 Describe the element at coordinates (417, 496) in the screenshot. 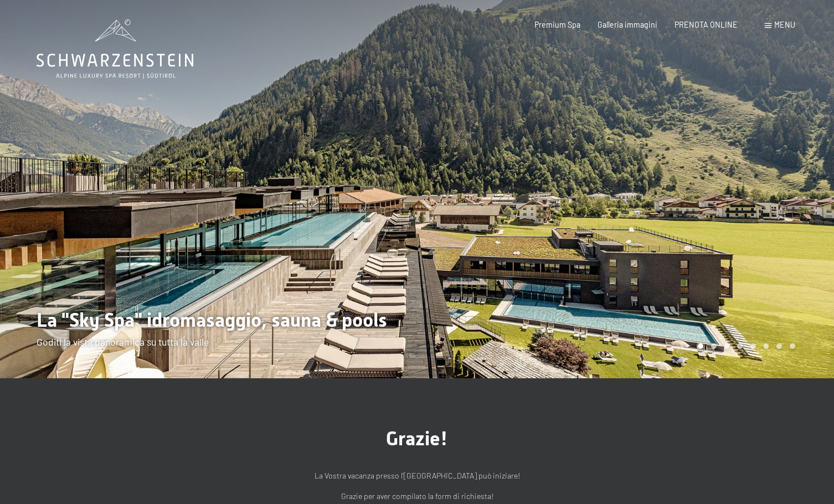

I see `p: Grazie per aver compilato la form di richiesta!` at that location.